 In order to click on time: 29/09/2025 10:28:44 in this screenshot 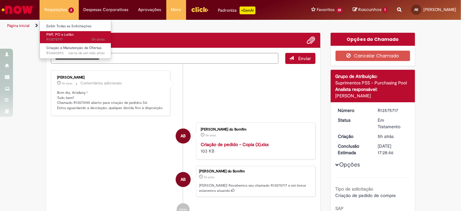, I will do `click(98, 39)`.